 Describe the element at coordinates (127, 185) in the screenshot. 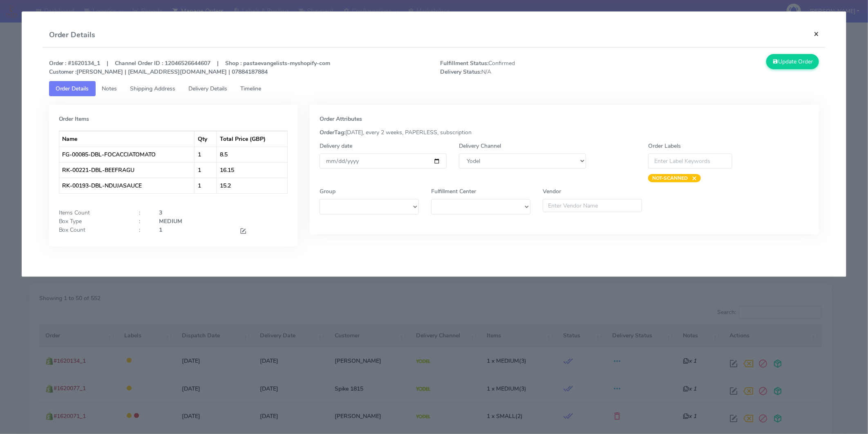

I see `td: RK-00193-DBL-NDUJASAUCE` at that location.